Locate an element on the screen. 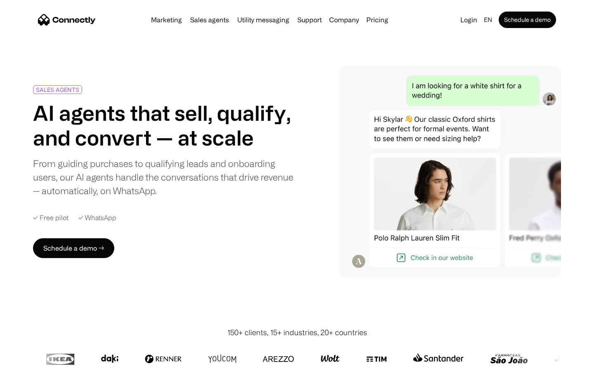 The image size is (594, 371). h1: AI agents that sell, qualify, and convert — at scale is located at coordinates (163, 125).